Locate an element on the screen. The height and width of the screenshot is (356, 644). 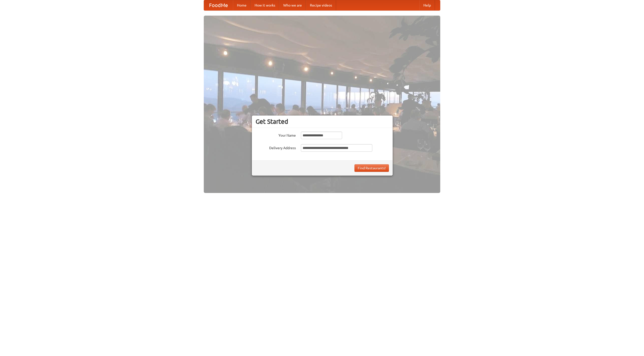
a: Home is located at coordinates (242, 5).